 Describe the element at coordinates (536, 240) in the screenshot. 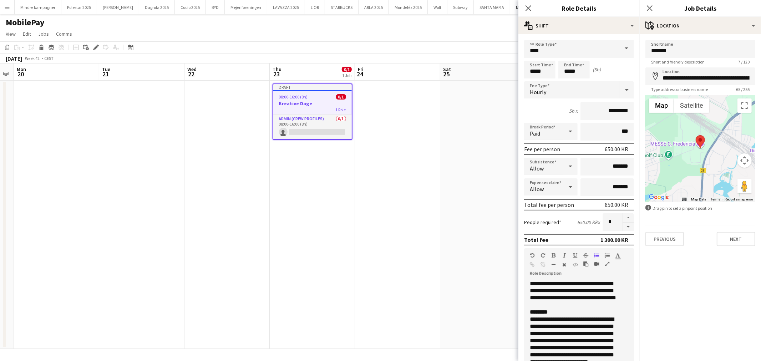

I see `div: Total fee` at that location.